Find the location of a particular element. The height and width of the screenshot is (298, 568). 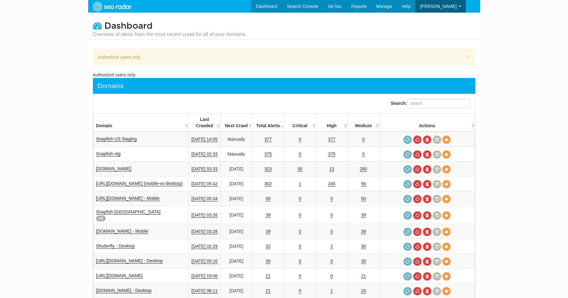

img: SEORadar is located at coordinates (112, 7).